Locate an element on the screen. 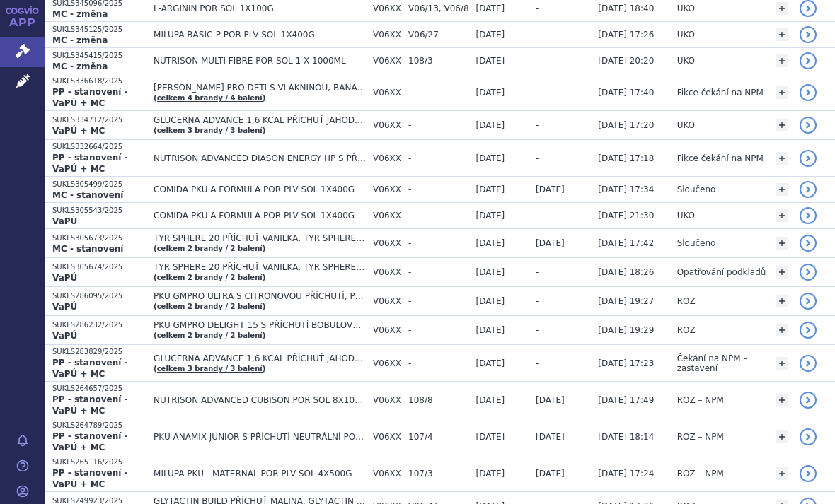 This screenshot has height=504, width=835. p: SUKLS334712/2025 is located at coordinates (99, 120).